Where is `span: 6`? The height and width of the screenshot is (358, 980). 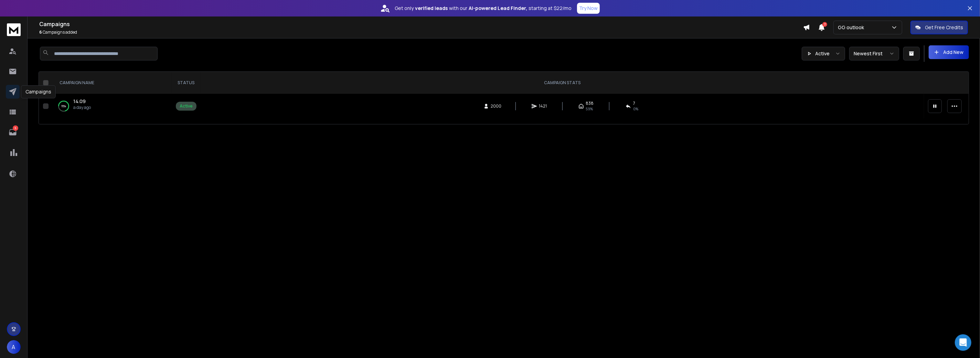 span: 6 is located at coordinates (40, 32).